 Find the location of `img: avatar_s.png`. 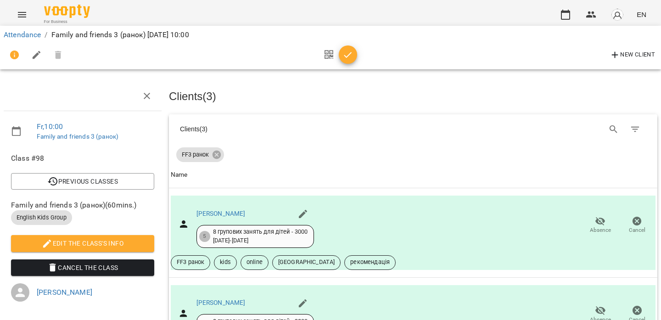

img: avatar_s.png is located at coordinates (617, 15).